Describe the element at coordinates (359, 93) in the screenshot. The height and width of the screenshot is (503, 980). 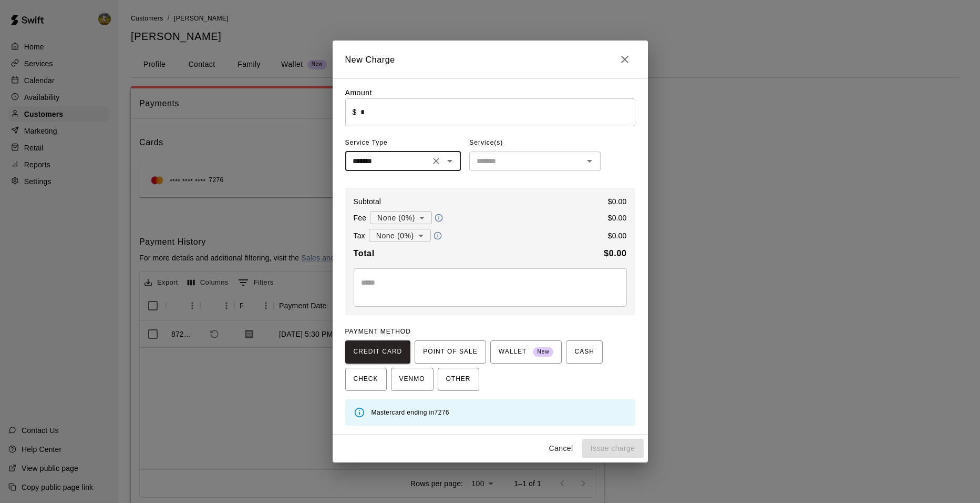
I see `label: Amount` at that location.